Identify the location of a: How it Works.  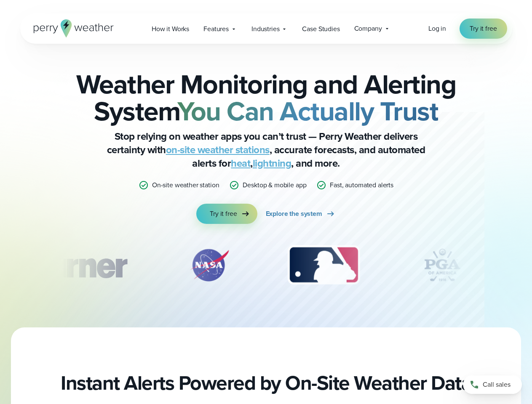
(170, 29).